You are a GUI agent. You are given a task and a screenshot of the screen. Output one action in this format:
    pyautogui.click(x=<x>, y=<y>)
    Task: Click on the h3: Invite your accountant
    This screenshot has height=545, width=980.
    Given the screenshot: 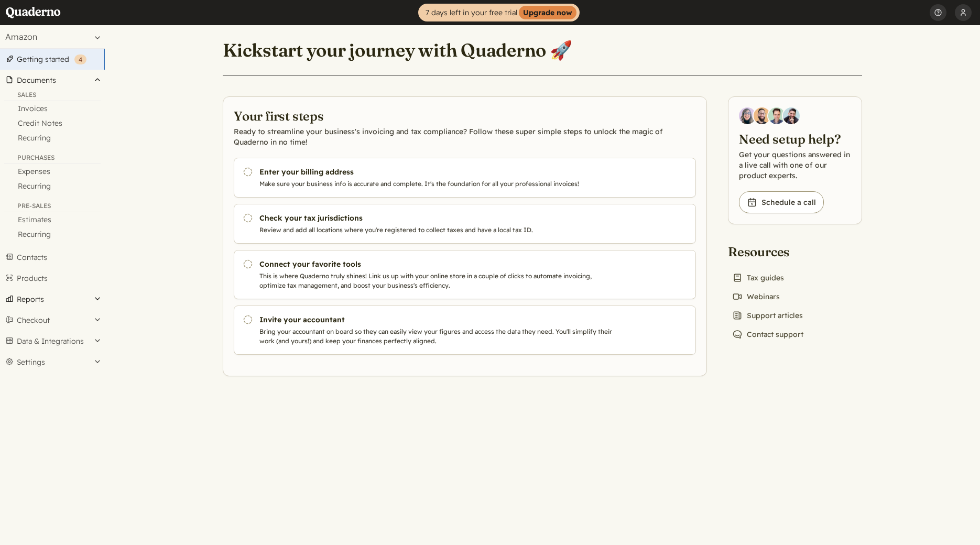 What is the action you would take?
    pyautogui.click(x=438, y=320)
    